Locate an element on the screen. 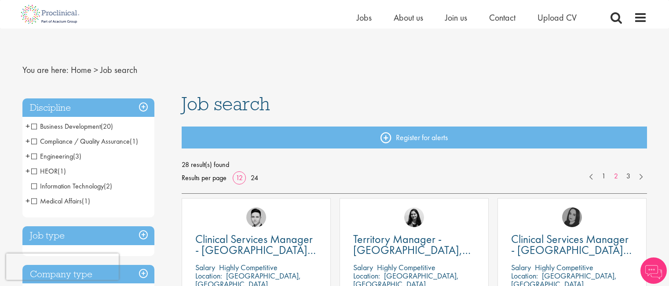  a: breadcrumb link is located at coordinates (81, 70).